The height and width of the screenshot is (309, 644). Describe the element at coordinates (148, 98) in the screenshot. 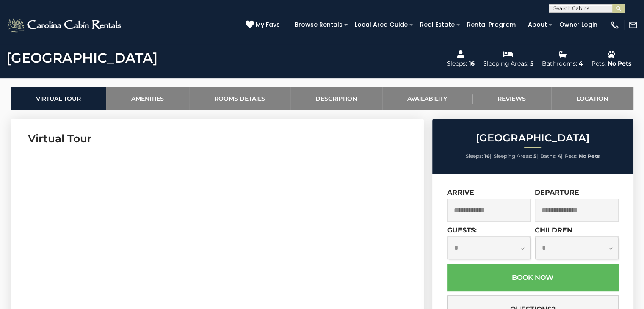

I see `a: Amenities` at that location.